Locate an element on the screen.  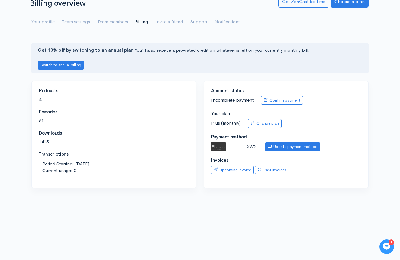
a: Billing is located at coordinates (142, 22).